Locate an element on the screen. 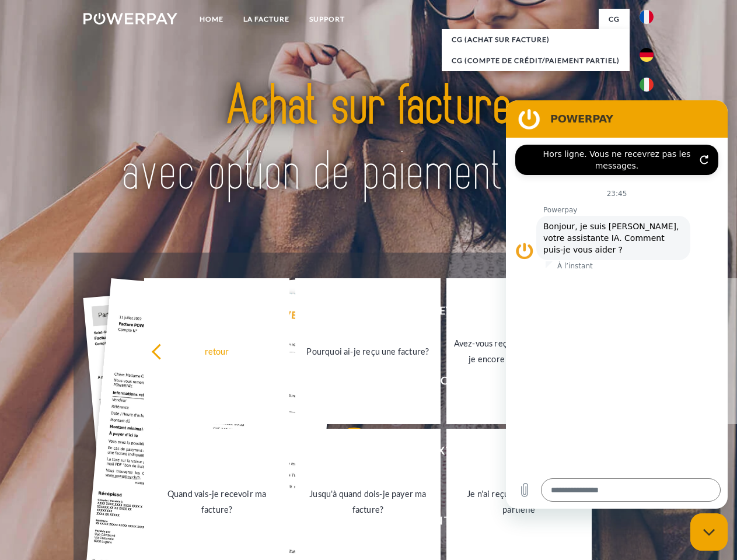 The image size is (737, 560). div: Quand vais-je recevoir ma facture? is located at coordinates (217, 502).